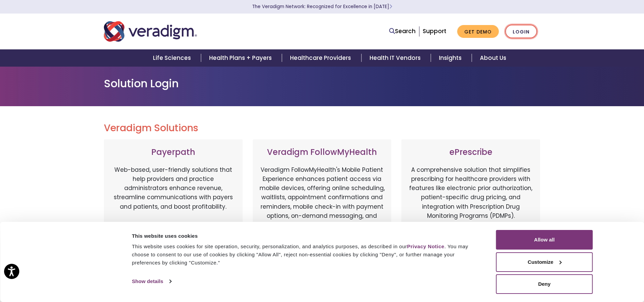 This screenshot has height=302, width=644. Describe the element at coordinates (322, 58) in the screenshot. I see `a: Healthcare Providers` at that location.